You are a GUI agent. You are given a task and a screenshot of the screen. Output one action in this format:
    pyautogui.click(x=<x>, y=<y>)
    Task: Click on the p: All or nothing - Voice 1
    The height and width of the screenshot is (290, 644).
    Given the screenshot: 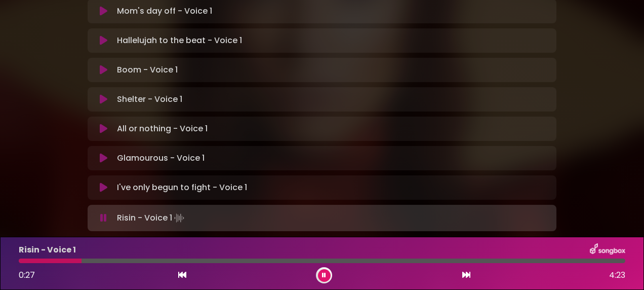 What is the action you would take?
    pyautogui.click(x=162, y=129)
    